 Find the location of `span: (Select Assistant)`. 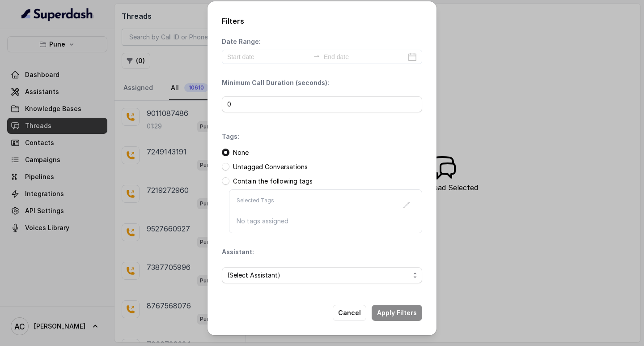

span: (Select Assistant) is located at coordinates (319, 275).